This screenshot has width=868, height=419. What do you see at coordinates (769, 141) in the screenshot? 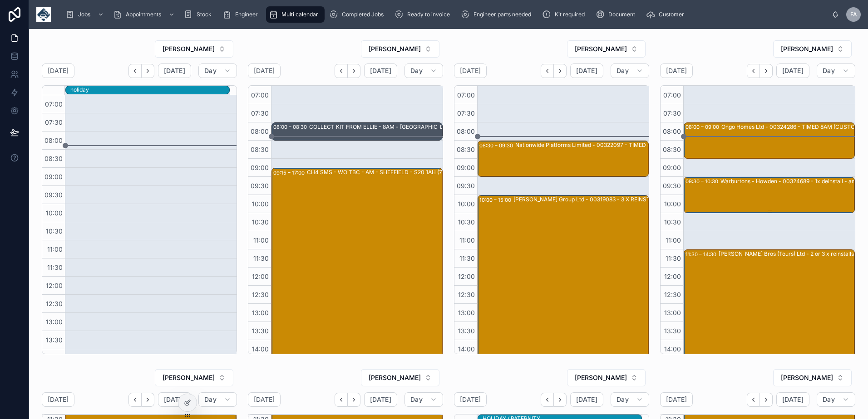
I see `div: 08:00 – 09:00Ongo Homes Ltd - 00324286 - TIMED 8AM (CUSTOMER REQUEST) - 1X Repair - SCUNTHORPE - ...` at bounding box center [769, 141].